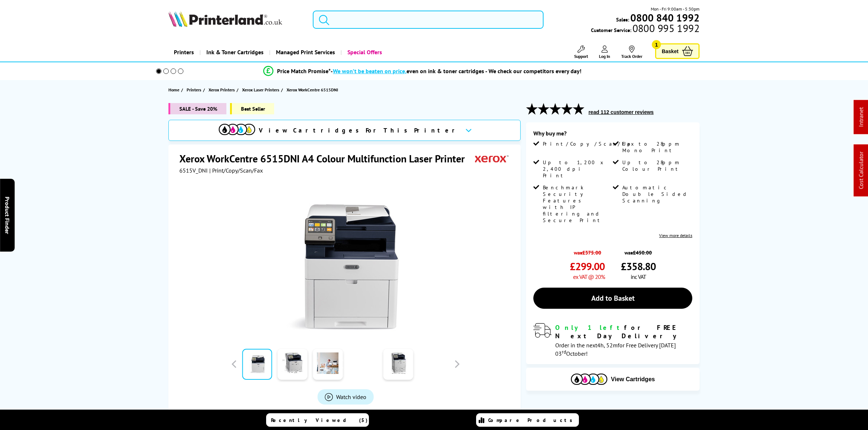  I want to click on a: Recently Viewed (5), so click(318, 420).